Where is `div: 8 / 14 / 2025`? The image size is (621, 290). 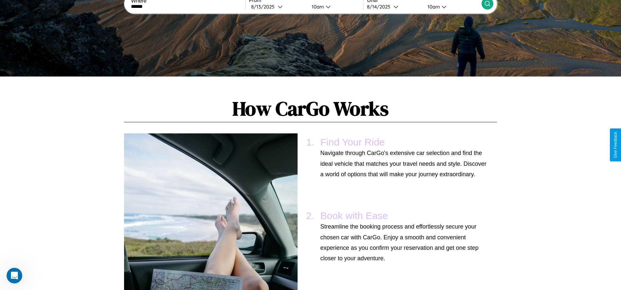 div: 8 / 14 / 2025 is located at coordinates (380, 7).